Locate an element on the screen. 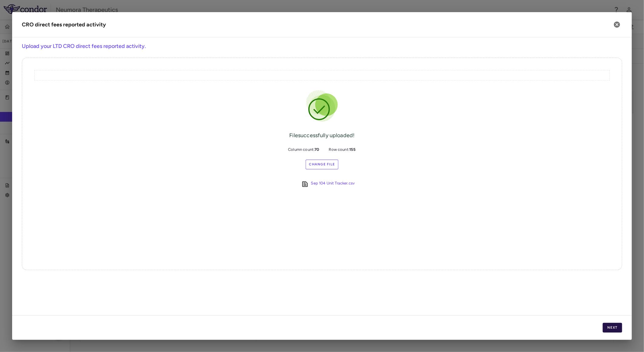 Image resolution: width=644 pixels, height=352 pixels. b: 70 is located at coordinates (317, 149).